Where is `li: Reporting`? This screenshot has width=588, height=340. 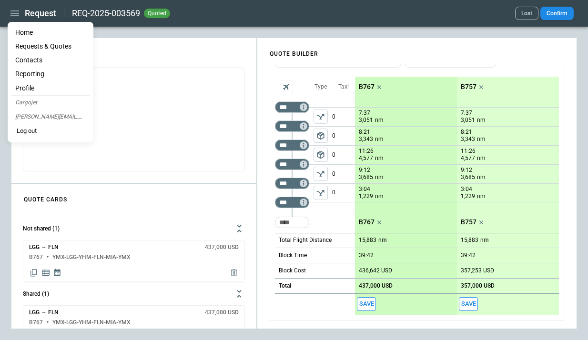
li: Reporting is located at coordinates (50, 74).